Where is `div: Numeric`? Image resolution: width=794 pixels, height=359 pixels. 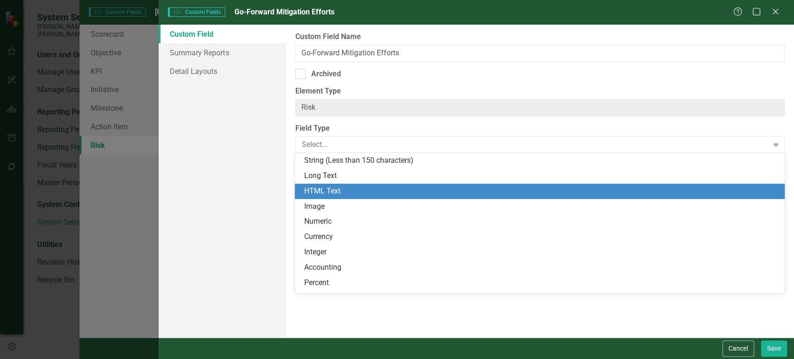
div: Numeric is located at coordinates (542, 221).